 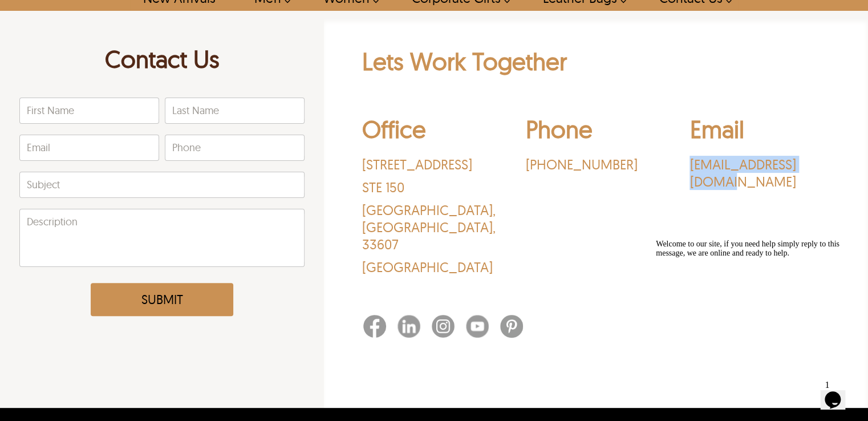 What do you see at coordinates (107, 14) in the screenshot?
I see `div: Welcome to our site, if you need help simply reply to this message, we are online and ready to help.` at bounding box center [107, 14].